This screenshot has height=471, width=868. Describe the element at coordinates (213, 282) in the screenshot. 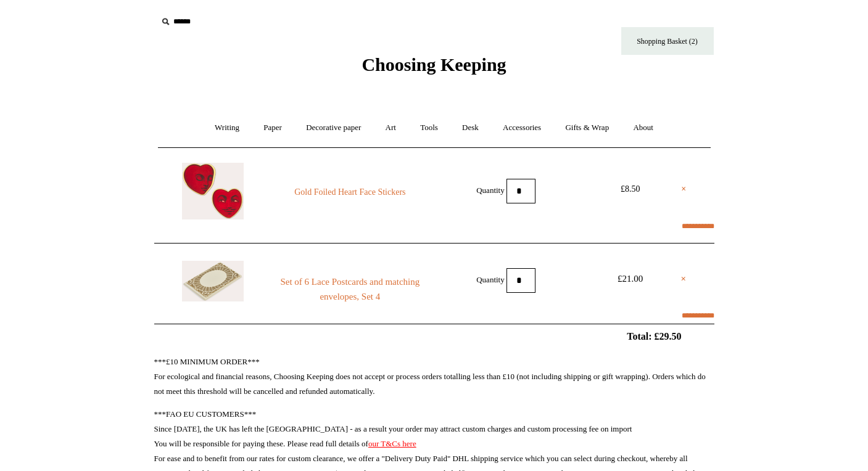

I see `img: Set of 6 Lace Postcards and matching envelopes, Set 4` at that location.